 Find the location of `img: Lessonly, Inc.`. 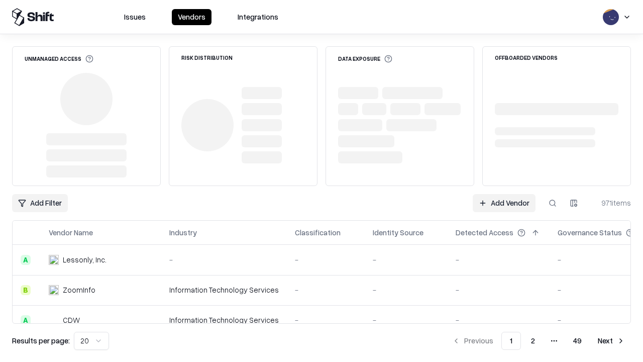

img: Lessonly, Inc. is located at coordinates (54, 260).